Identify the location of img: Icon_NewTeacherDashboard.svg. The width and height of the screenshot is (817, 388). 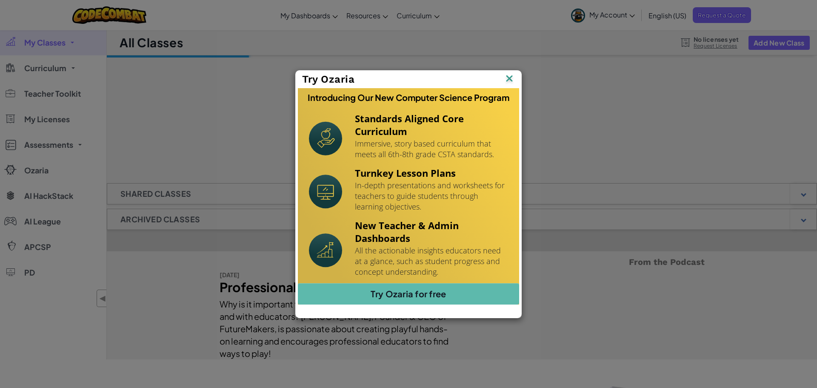
(325, 250).